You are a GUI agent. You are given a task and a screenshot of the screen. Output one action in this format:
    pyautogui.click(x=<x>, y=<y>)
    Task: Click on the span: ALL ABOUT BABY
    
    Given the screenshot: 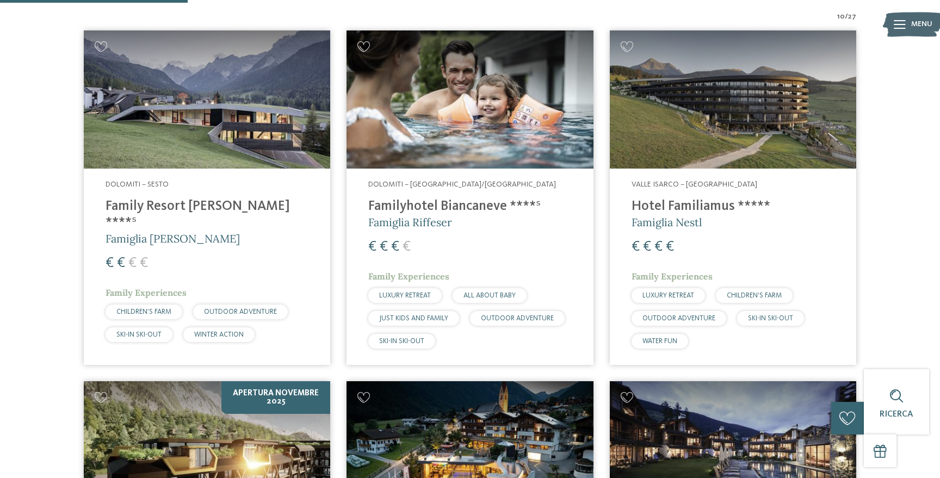 What is the action you would take?
    pyautogui.click(x=489, y=295)
    